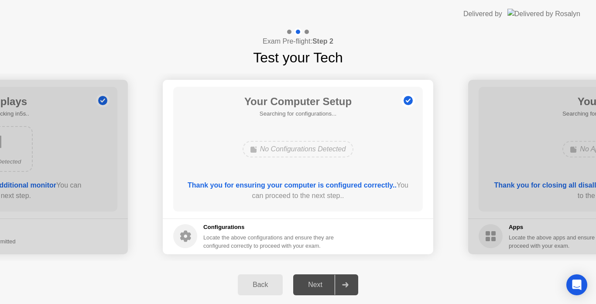 The height and width of the screenshot is (304, 596). What do you see at coordinates (298, 114) in the screenshot?
I see `h5: Searching for configurations...` at bounding box center [298, 114].